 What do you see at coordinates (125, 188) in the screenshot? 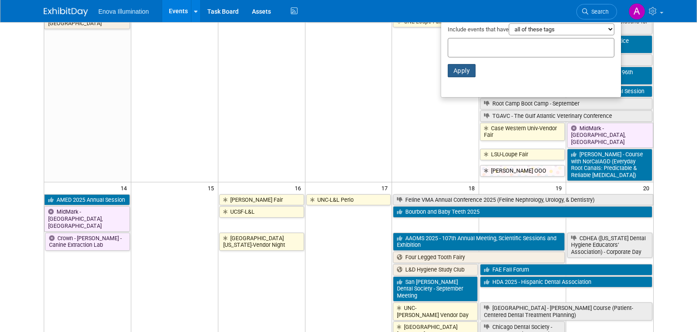
I see `span: 14` at bounding box center [125, 188].